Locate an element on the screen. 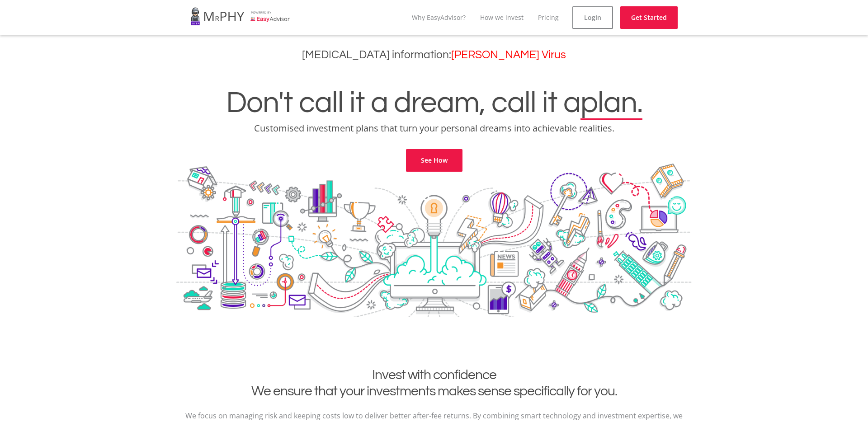  a: Why EasyAdvisor? is located at coordinates (439, 17).